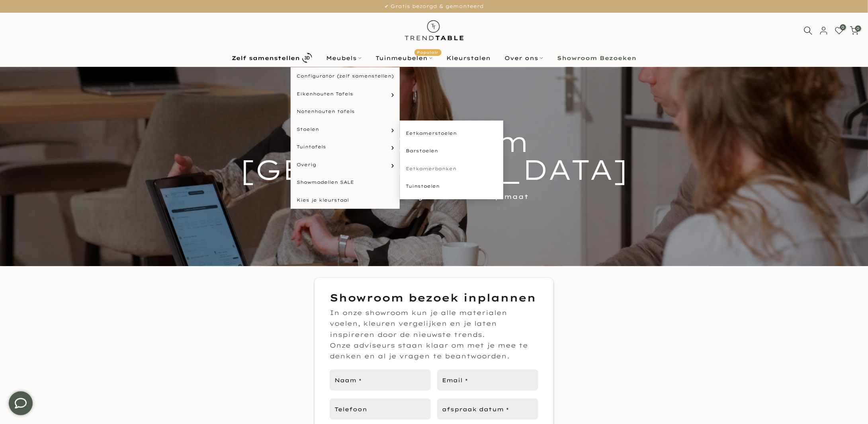 Image resolution: width=868 pixels, height=424 pixels. Describe the element at coordinates (345, 200) in the screenshot. I see `a: Kies je kleurstaal` at that location.